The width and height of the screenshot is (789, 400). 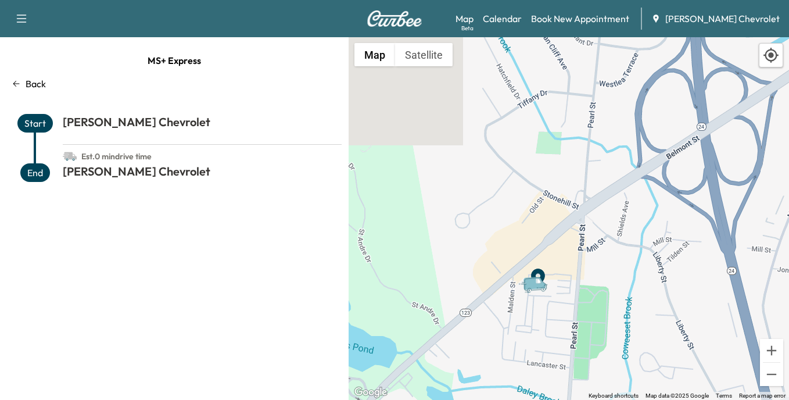 I want to click on span: MS+ Express, so click(x=174, y=60).